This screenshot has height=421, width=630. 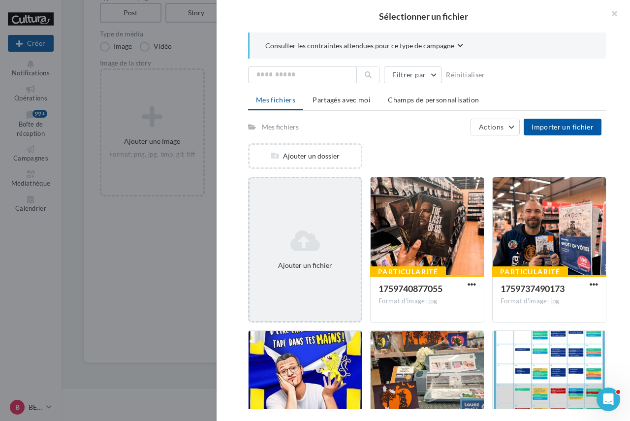 I want to click on h2: Sélectionner un fichier, so click(x=423, y=16).